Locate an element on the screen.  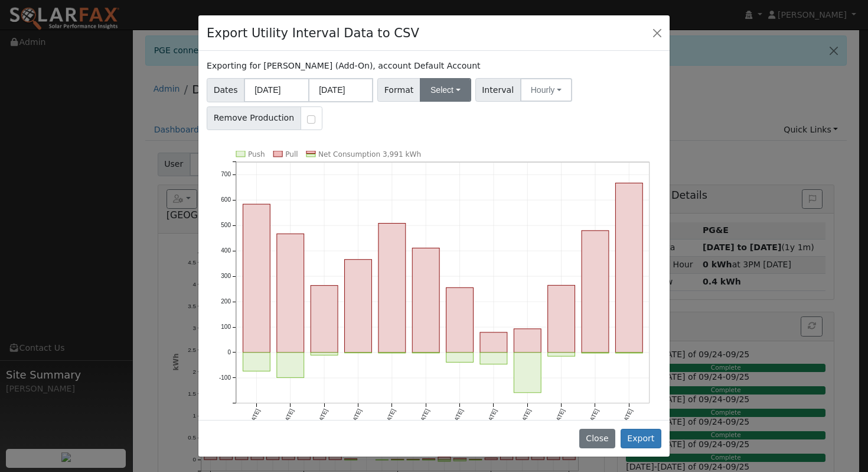
text: 200 is located at coordinates (226, 301).